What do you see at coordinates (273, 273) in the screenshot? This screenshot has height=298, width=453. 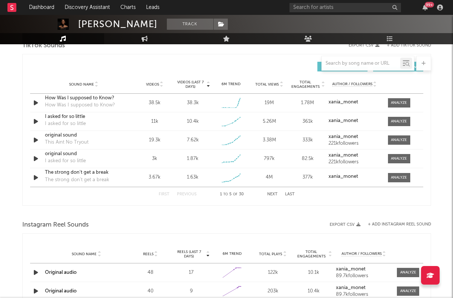 I see `div: 122k` at bounding box center [273, 273].